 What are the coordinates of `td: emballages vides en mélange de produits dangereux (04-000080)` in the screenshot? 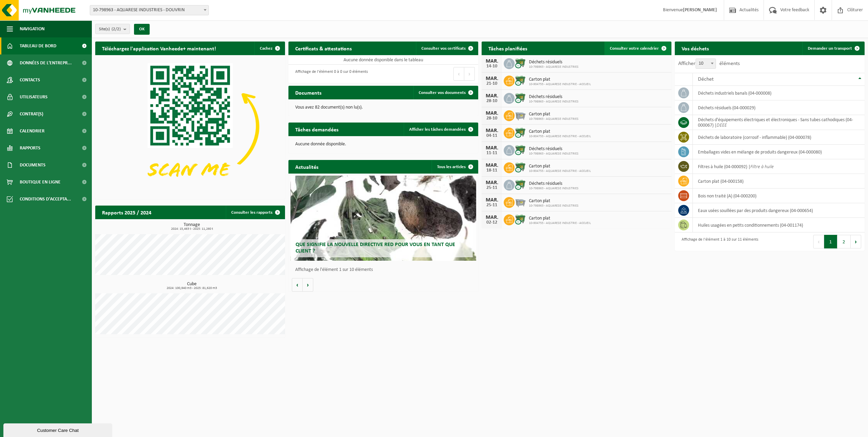 It's located at (778, 152).